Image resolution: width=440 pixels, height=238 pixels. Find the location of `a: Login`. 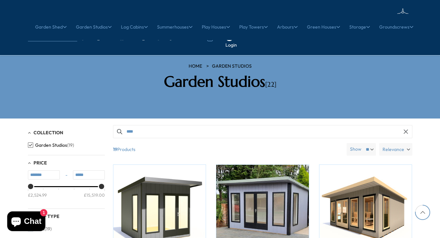

a: Login is located at coordinates (231, 45).